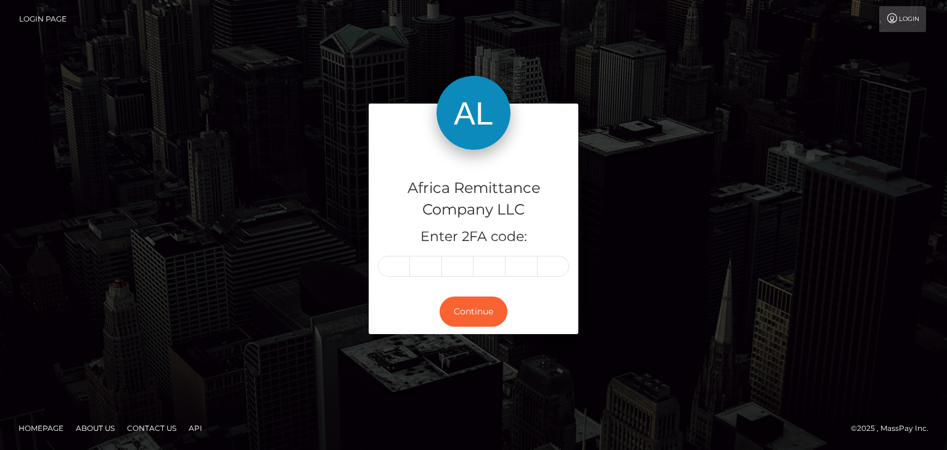 This screenshot has width=947, height=450. What do you see at coordinates (894, 428) in the screenshot?
I see `div: © 2025 , MassPay Inc.` at bounding box center [894, 428].